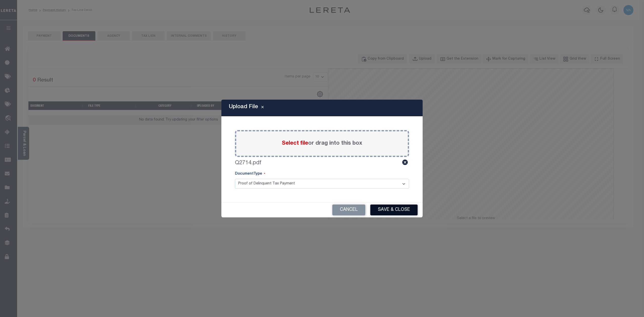  Describe the element at coordinates (295, 144) in the screenshot. I see `span: Select file` at that location.